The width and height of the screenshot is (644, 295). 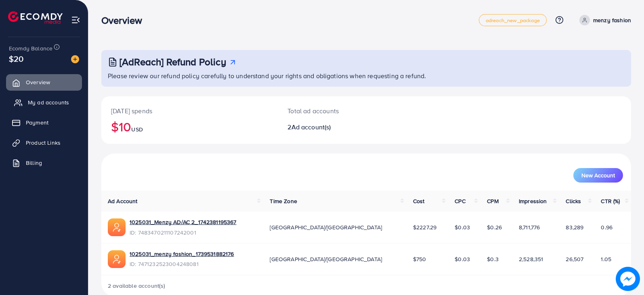 I want to click on a: menzy fashion, so click(x=603, y=20).